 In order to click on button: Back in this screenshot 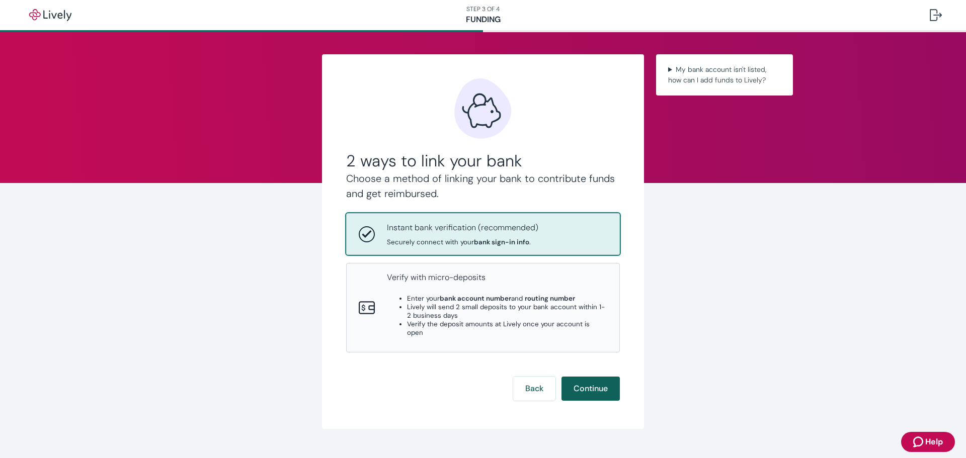, I will do `click(534, 389)`.